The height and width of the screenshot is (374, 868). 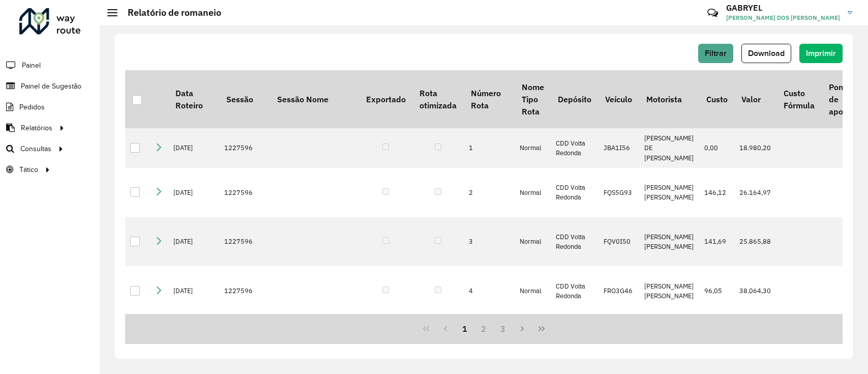 What do you see at coordinates (51, 86) in the screenshot?
I see `span: Painel de Sugestão` at bounding box center [51, 86].